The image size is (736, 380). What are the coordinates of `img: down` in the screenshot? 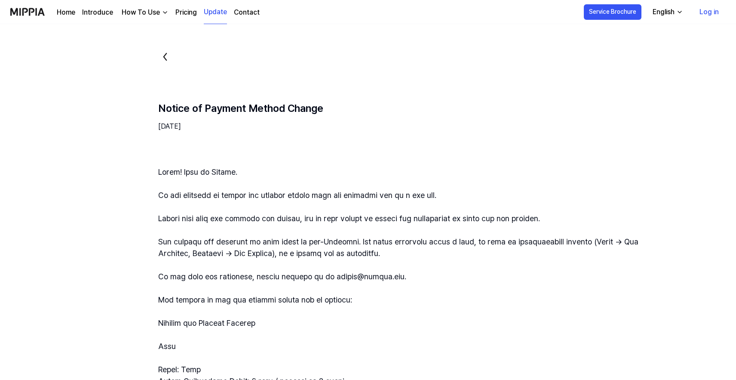 It's located at (165, 12).